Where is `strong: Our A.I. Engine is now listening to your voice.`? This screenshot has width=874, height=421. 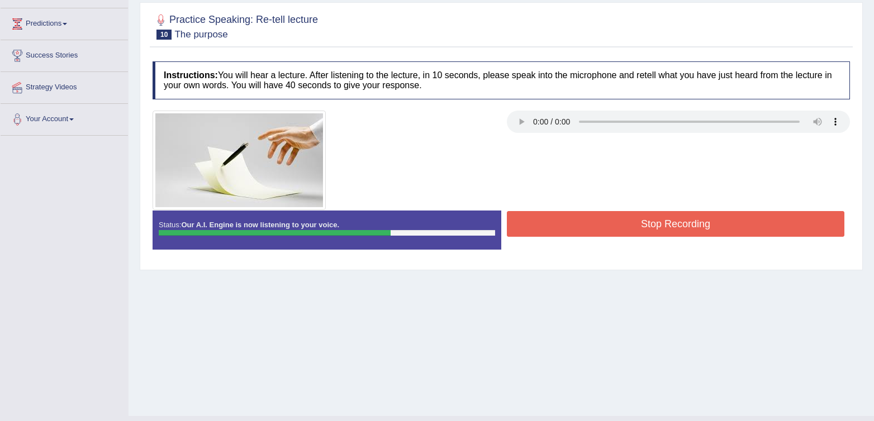
strong: Our A.I. Engine is now listening to your voice. is located at coordinates (260, 225).